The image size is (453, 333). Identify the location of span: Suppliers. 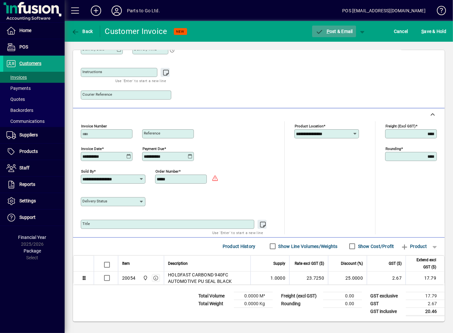
(28, 135).